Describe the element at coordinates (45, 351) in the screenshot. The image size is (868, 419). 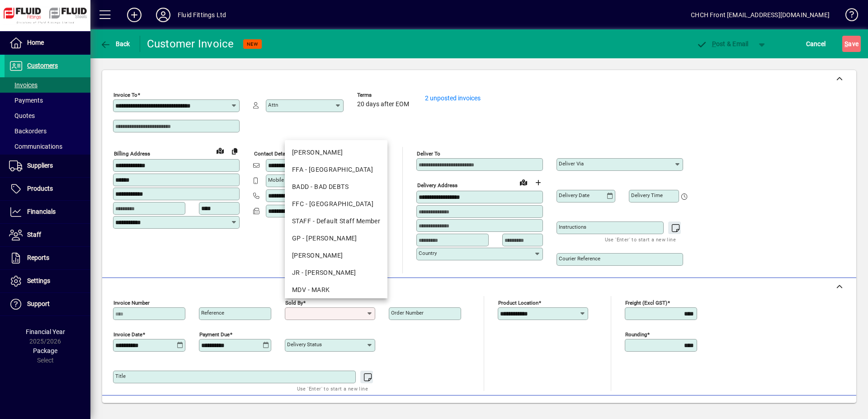
I see `span: Package` at that location.